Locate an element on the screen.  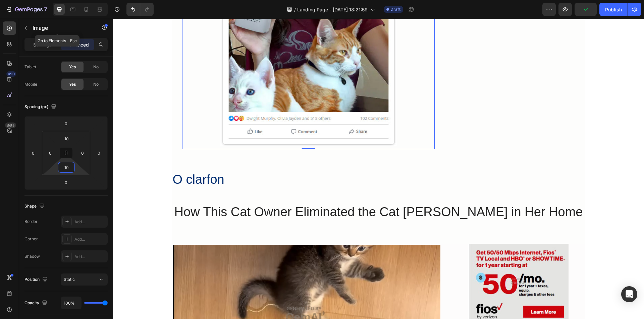
button: Publish is located at coordinates (613, 9).